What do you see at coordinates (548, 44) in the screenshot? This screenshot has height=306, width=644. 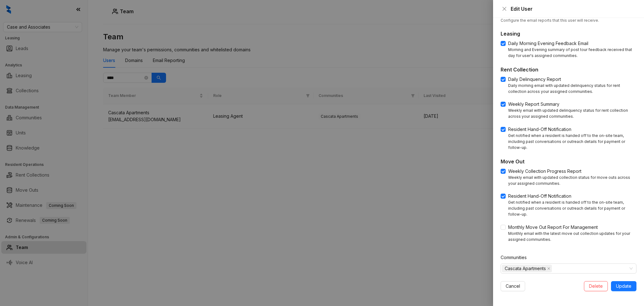 I see `span: Daily Morning Evening Feedback Email` at bounding box center [548, 44].